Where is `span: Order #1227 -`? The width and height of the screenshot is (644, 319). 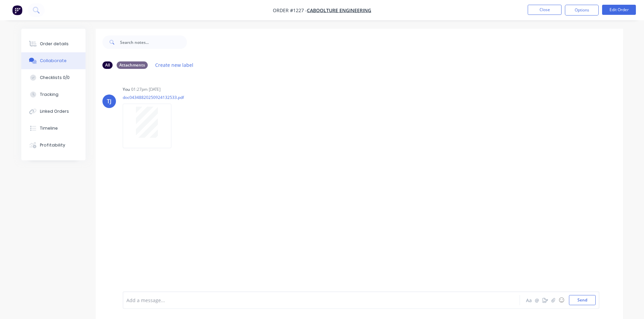
span: Order #1227 - is located at coordinates (289, 10).